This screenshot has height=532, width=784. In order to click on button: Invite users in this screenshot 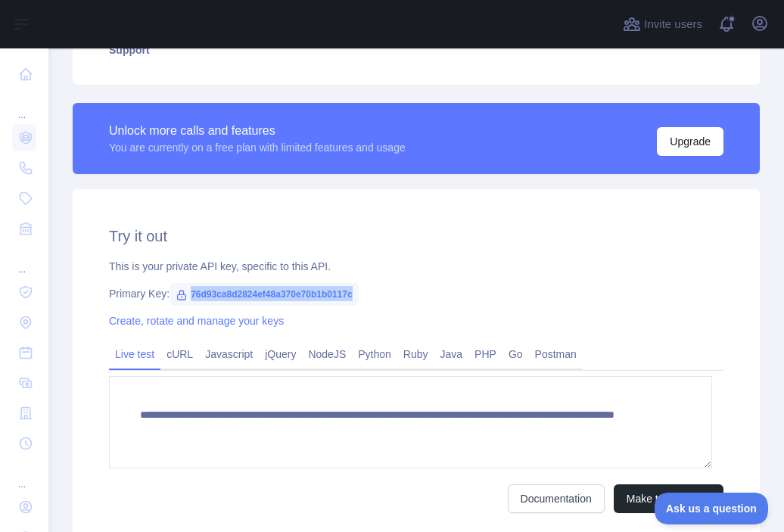, I will do `click(662, 25)`.